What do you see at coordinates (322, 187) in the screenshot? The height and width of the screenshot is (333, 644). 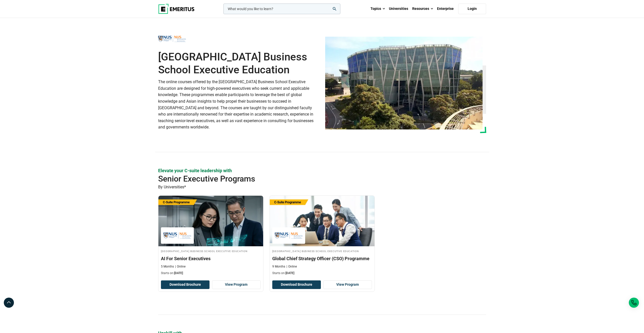 I see `p: By Universities*` at bounding box center [322, 187].